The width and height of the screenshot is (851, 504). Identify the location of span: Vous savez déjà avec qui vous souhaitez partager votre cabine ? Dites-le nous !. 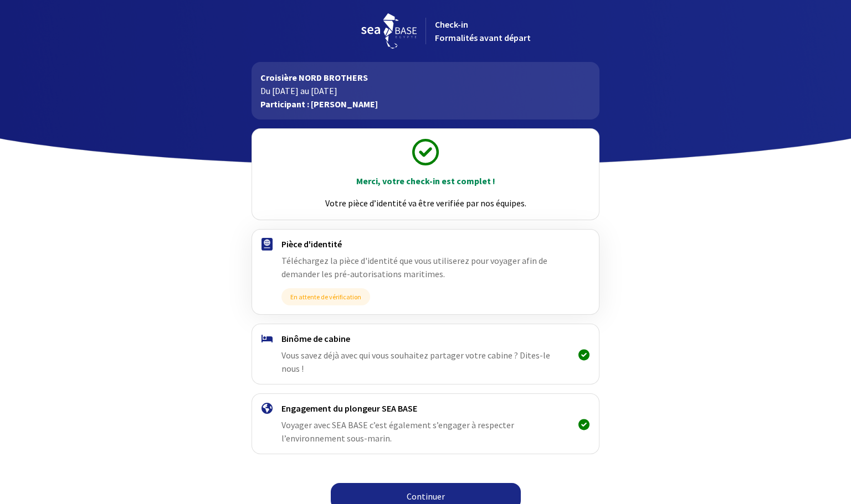
(416, 362).